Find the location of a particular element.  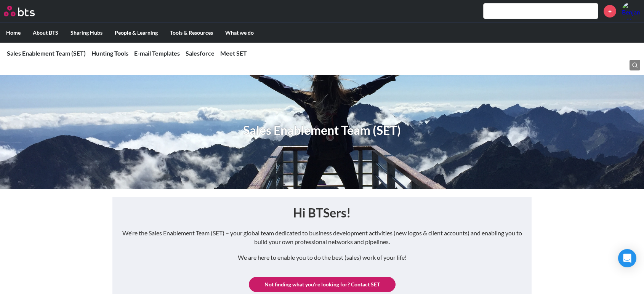

label: What we do is located at coordinates (239, 33).